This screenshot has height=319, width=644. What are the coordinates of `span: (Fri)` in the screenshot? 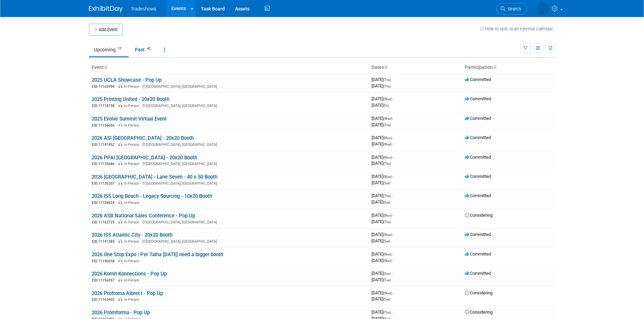 It's located at (386, 105).